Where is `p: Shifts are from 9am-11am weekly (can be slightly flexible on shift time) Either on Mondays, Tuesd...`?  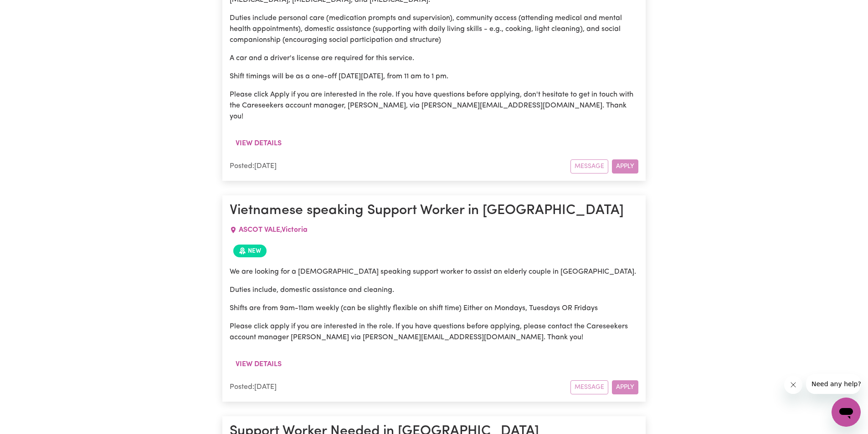
p: Shifts are from 9am-11am weekly (can be slightly flexible on shift time) Either on Mondays, Tuesd... is located at coordinates (434, 308).